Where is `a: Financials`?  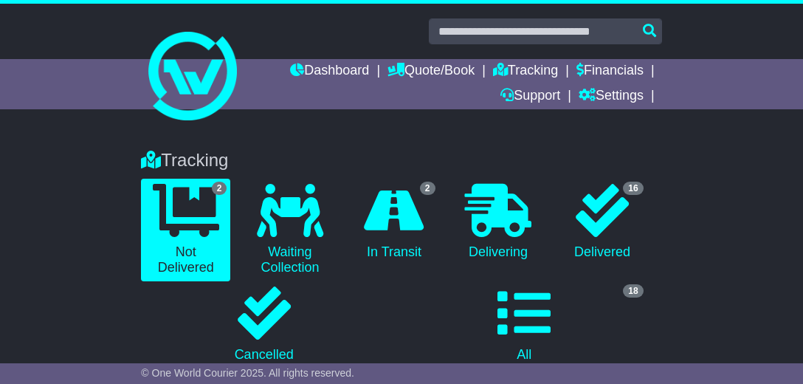
a: Financials is located at coordinates (609, 72).